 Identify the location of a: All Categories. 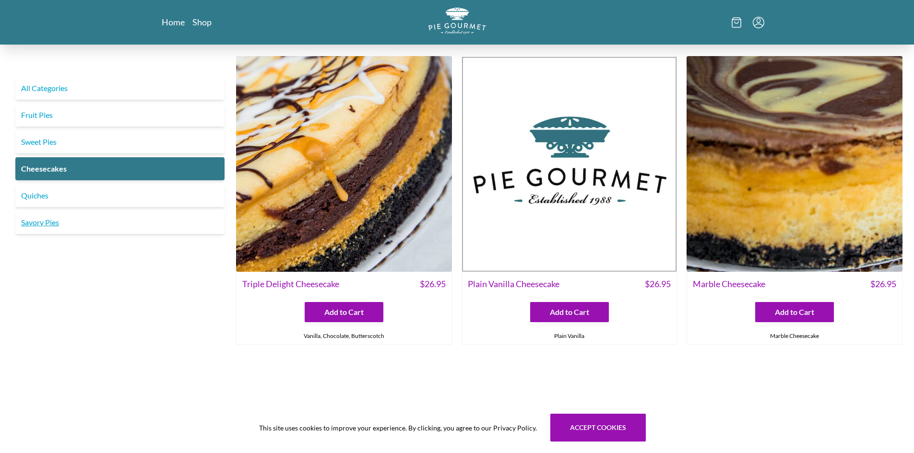
(120, 88).